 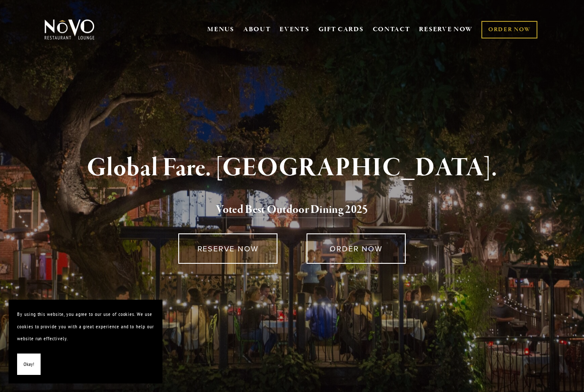 What do you see at coordinates (85, 326) in the screenshot?
I see `p: By using this website, you agree to our use of cookies. We use cookies to provide you with a grea...` at bounding box center [85, 326].